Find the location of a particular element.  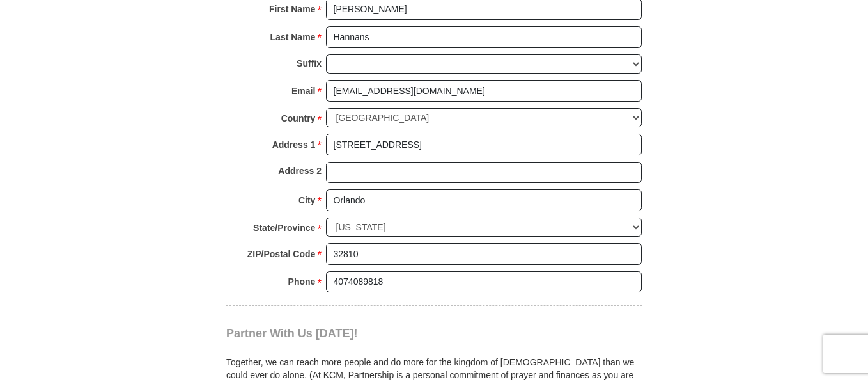

strong: Country is located at coordinates (299, 118).